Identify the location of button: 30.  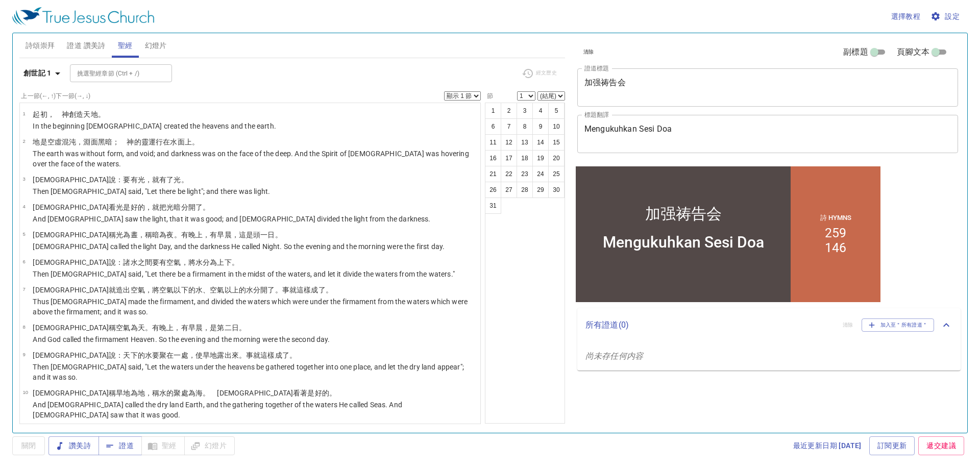
(556, 190).